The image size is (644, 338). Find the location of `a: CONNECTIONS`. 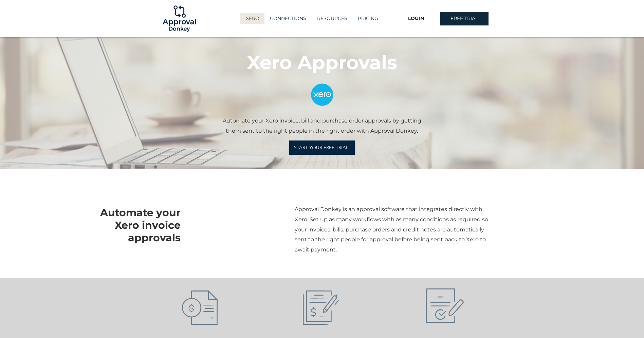

a: CONNECTIONS is located at coordinates (288, 18).